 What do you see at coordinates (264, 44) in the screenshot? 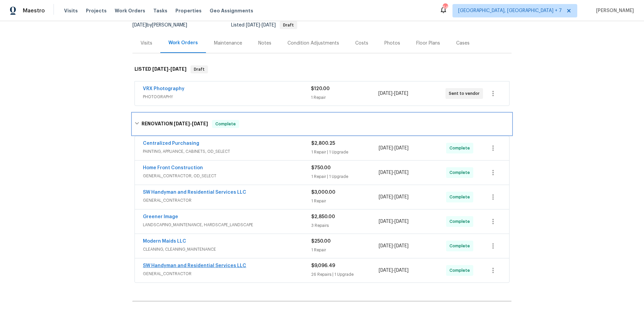
I see `div: Notes` at bounding box center [264, 44].